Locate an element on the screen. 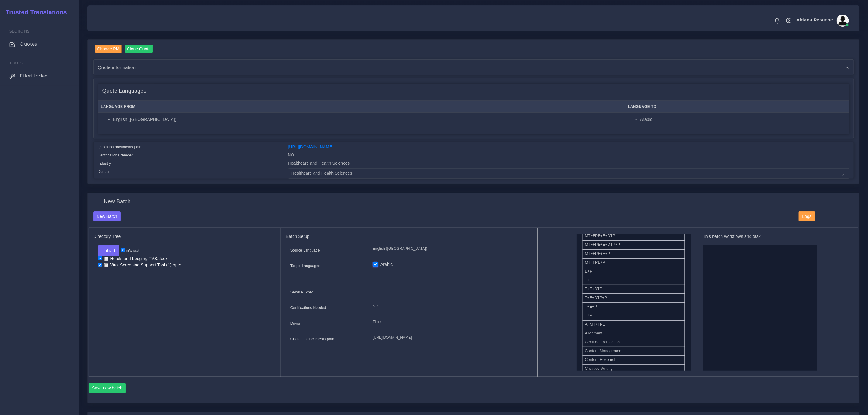  a: Trusted Translations is located at coordinates (34, 12).